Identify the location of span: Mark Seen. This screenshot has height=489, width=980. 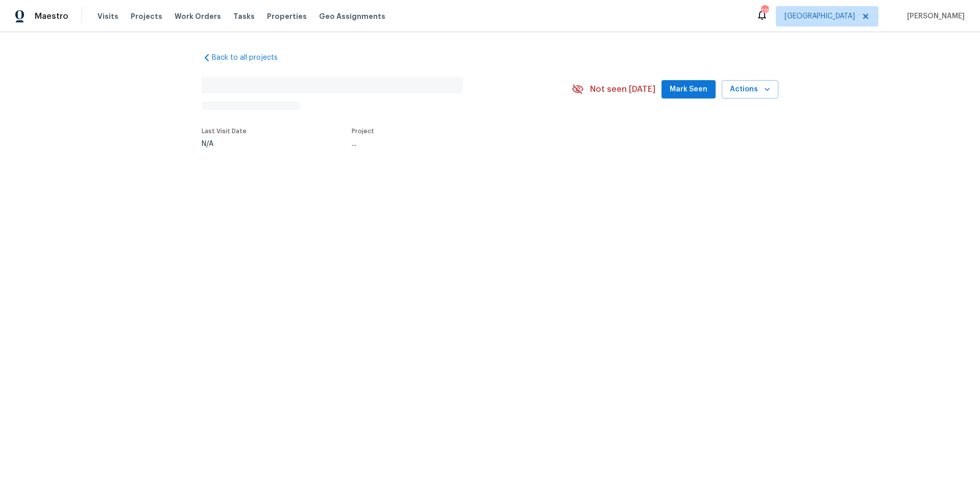
(688, 89).